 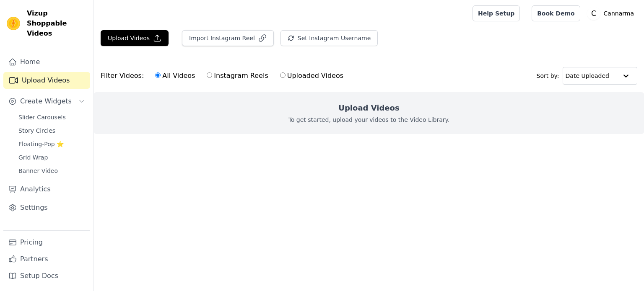 What do you see at coordinates (369, 120) in the screenshot?
I see `p: To get started, upload your videos to the Video Library.` at bounding box center [369, 120].